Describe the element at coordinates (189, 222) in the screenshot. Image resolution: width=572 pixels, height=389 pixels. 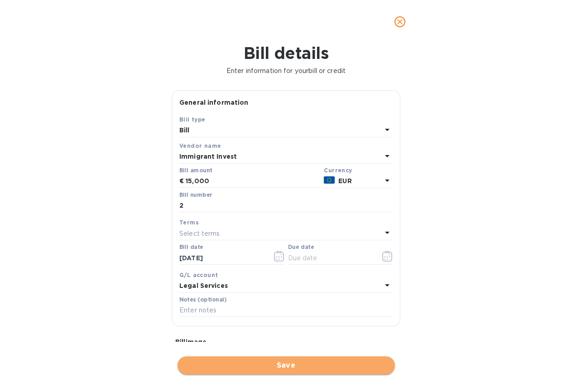
I see `b: Terms` at that location.